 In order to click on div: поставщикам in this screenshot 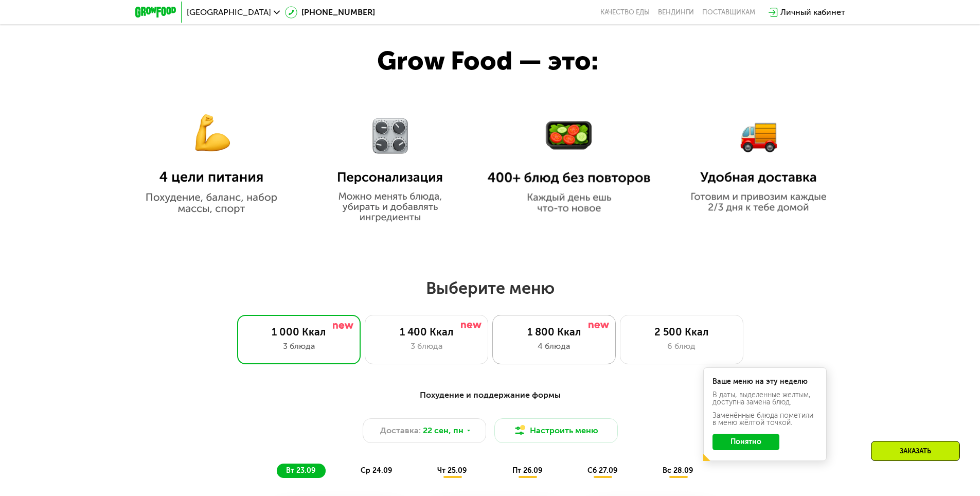, I will do `click(729, 13)`.